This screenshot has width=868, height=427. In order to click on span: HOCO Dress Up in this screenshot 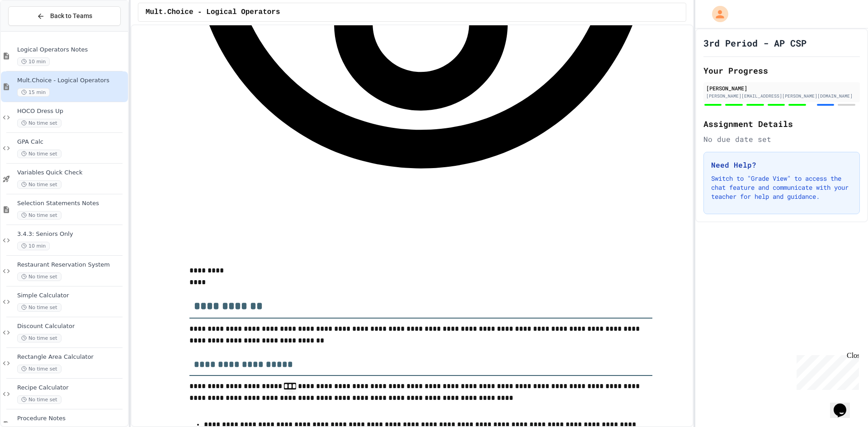, I will do `click(71, 111)`.